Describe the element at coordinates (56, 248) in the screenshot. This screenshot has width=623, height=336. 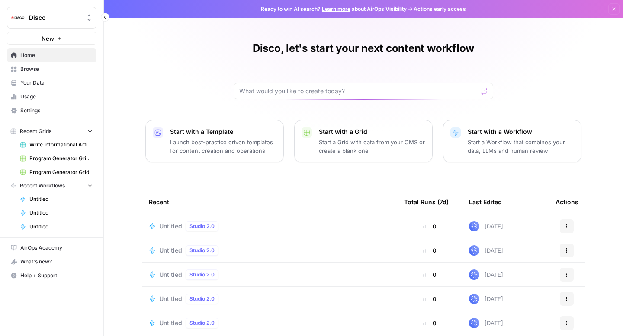
I see `span: AirOps Academy` at that location.